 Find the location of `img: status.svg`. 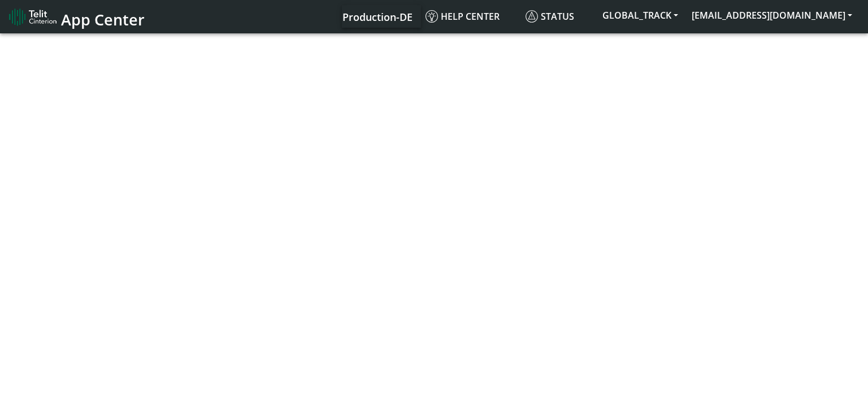

img: status.svg is located at coordinates (532, 16).